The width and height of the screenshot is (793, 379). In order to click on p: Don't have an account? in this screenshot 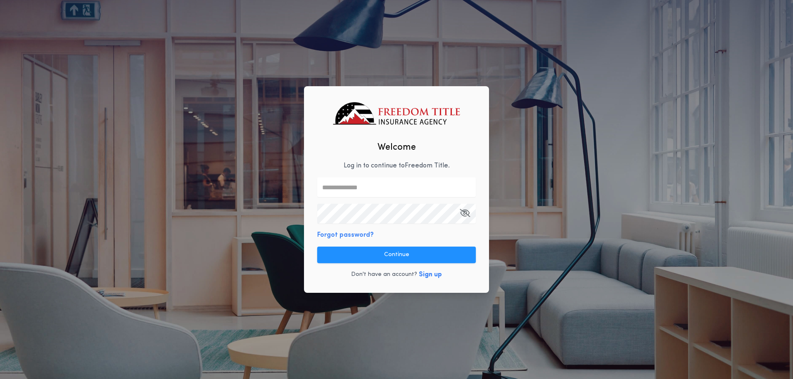, I will do `click(384, 275)`.